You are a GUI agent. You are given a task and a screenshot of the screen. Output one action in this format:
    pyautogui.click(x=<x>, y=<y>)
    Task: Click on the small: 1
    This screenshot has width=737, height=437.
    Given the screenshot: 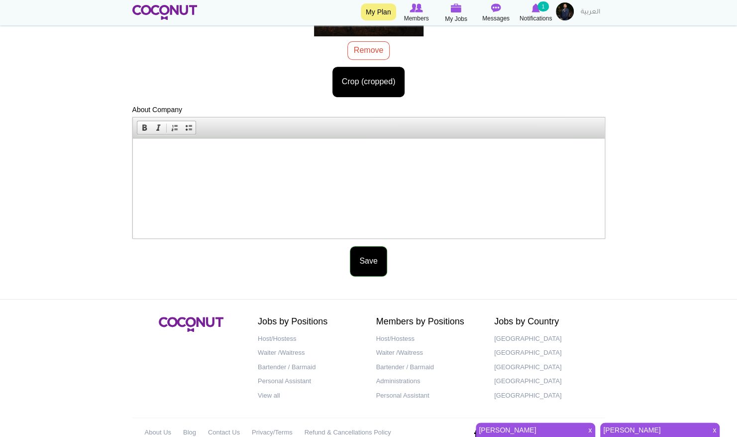 What is the action you would take?
    pyautogui.click(x=543, y=6)
    